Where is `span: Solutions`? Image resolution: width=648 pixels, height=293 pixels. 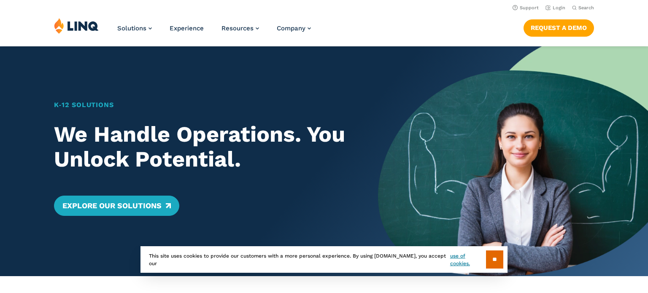 span: Solutions is located at coordinates (132, 28).